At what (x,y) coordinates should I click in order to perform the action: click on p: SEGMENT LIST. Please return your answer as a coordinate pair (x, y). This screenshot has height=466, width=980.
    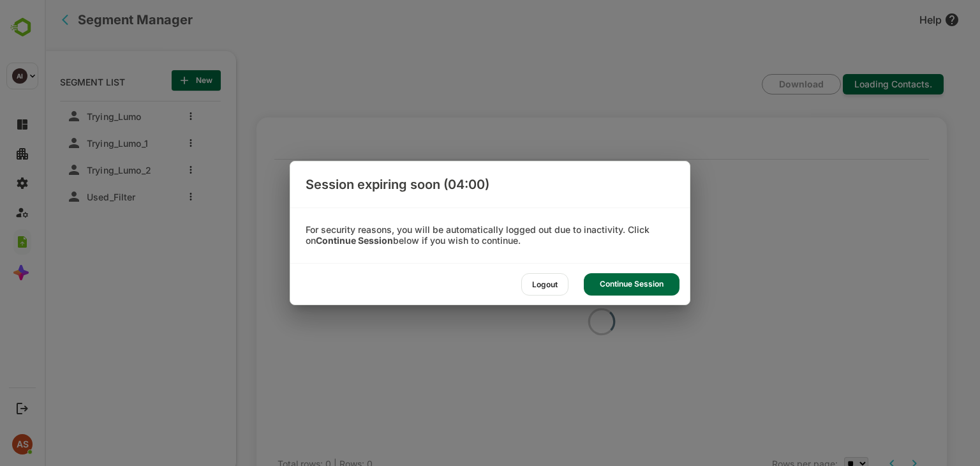
    Looking at the image, I should click on (48, 81).